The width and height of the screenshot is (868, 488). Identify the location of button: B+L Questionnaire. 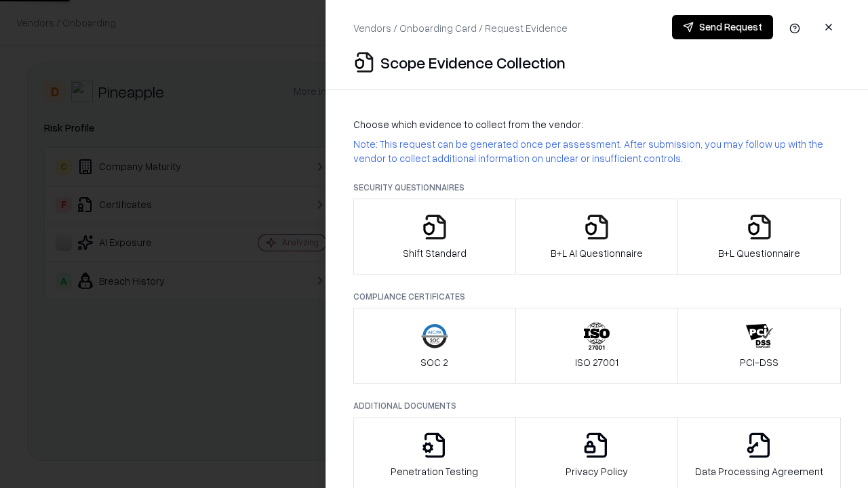
(758, 236).